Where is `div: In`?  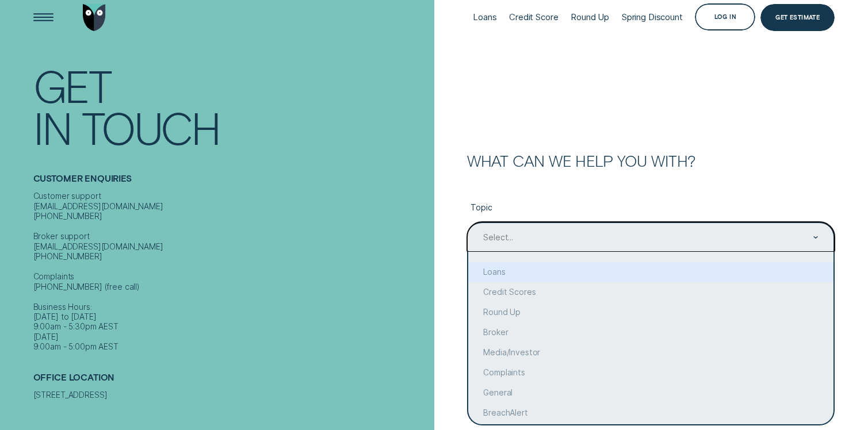 div: In is located at coordinates (52, 127).